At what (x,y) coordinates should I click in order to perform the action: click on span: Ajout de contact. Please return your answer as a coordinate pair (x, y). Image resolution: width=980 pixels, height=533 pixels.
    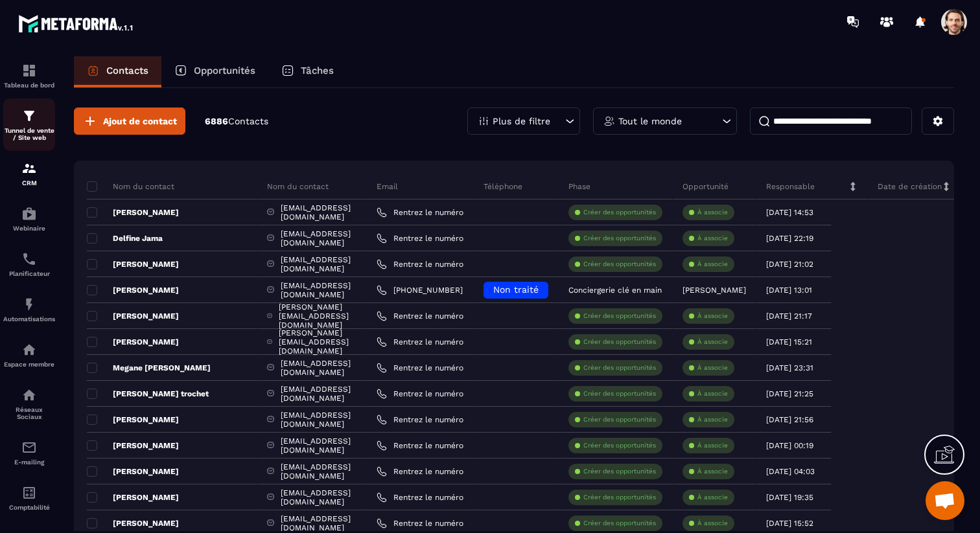
    Looking at the image, I should click on (140, 121).